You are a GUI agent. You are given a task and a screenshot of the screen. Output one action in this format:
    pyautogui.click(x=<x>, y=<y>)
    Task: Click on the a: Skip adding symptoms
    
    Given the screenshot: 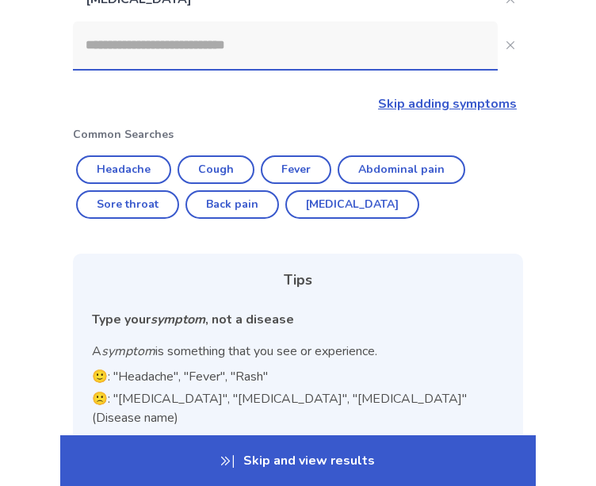 What is the action you would take?
    pyautogui.click(x=447, y=104)
    